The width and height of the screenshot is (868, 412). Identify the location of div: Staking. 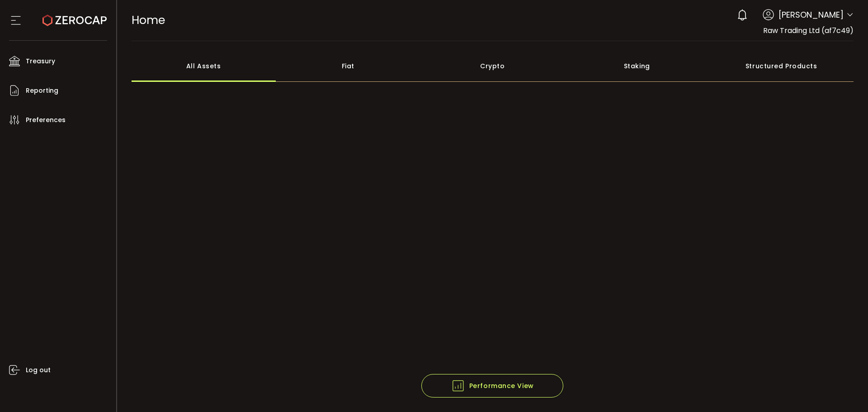
(637, 66).